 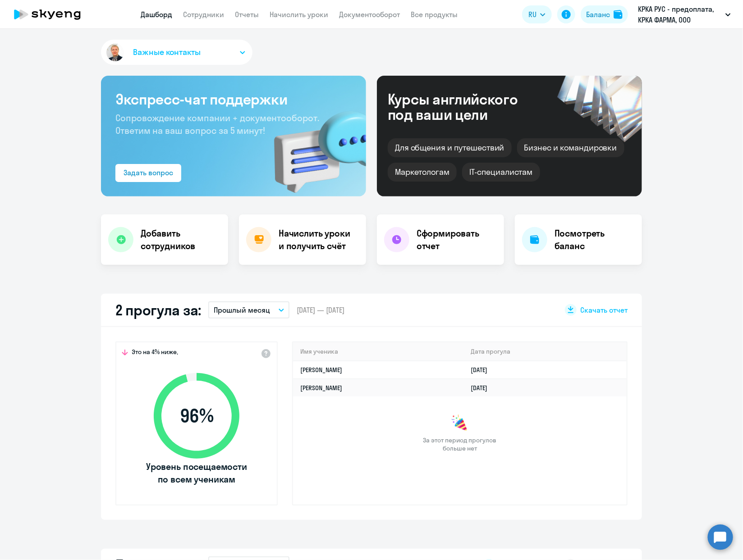 I want to click on span: Уровень посещаемости по всем ученикам, so click(x=196, y=473).